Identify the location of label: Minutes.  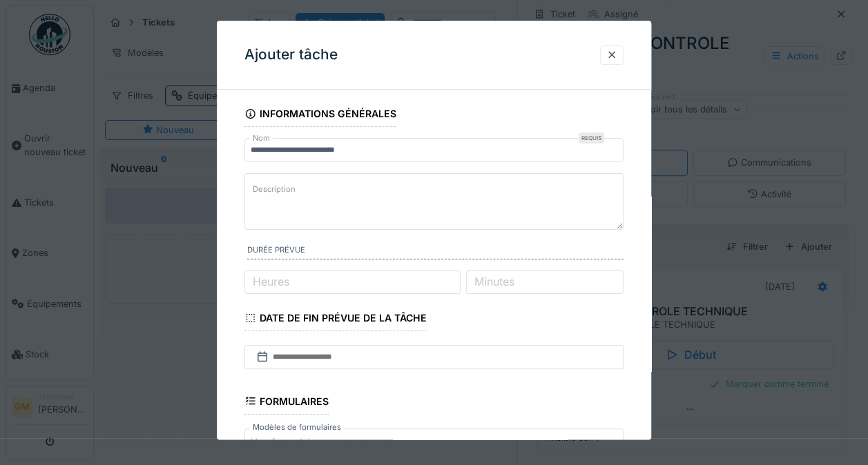
(495, 282).